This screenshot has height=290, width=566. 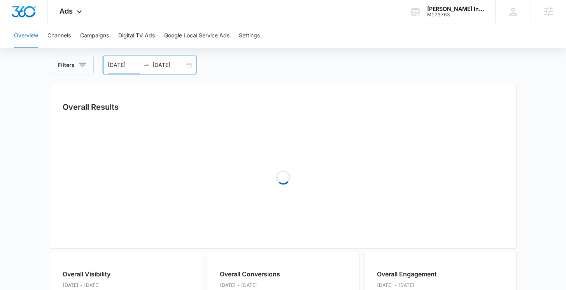 What do you see at coordinates (109, 48) in the screenshot?
I see `div: Keywords by Traffic` at bounding box center [109, 48].